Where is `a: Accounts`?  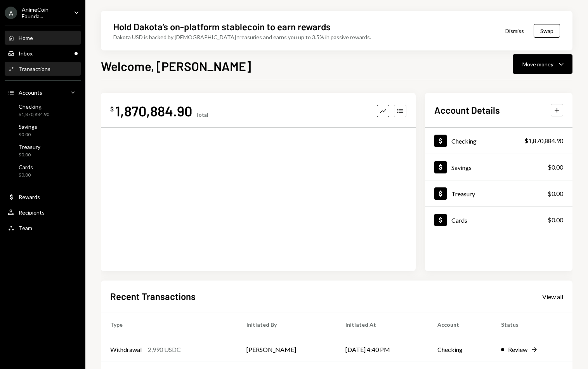 a: Accounts is located at coordinates (43, 92).